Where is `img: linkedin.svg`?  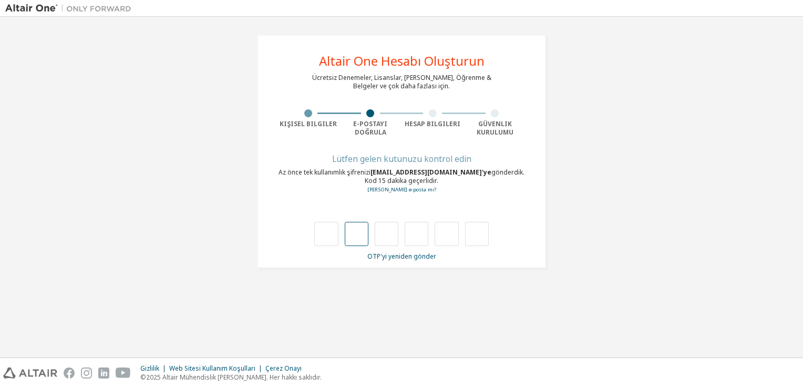 img: linkedin.svg is located at coordinates (104, 373).